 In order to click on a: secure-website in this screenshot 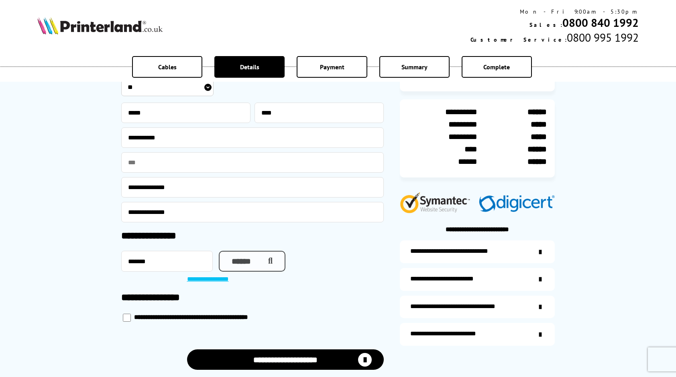, I will do `click(477, 335)`.